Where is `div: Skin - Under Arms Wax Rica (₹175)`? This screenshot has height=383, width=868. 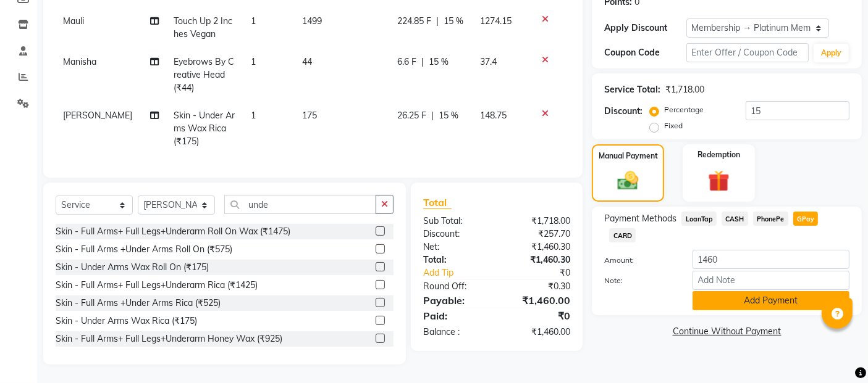 div: Skin - Under Arms Wax Rica (₹175) is located at coordinates (126, 321).